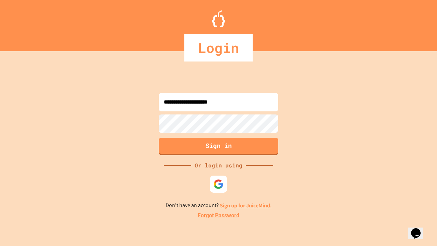  Describe the element at coordinates (219, 216) in the screenshot. I see `a: Forgot Password` at that location.